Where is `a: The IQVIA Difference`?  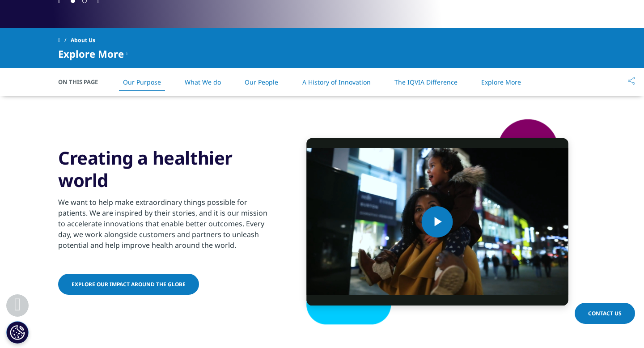 a: The IQVIA Difference is located at coordinates (425, 82).